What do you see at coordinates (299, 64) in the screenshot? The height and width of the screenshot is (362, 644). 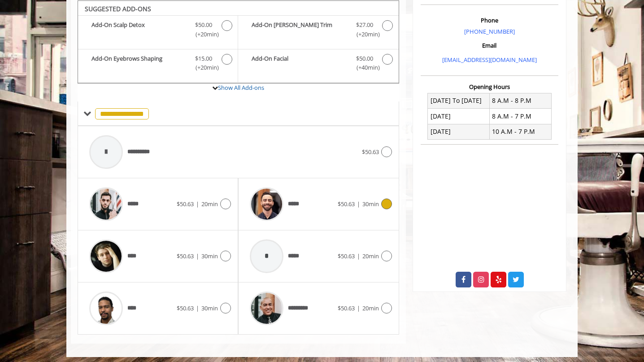 I see `b: Add-On Facial` at bounding box center [299, 64].